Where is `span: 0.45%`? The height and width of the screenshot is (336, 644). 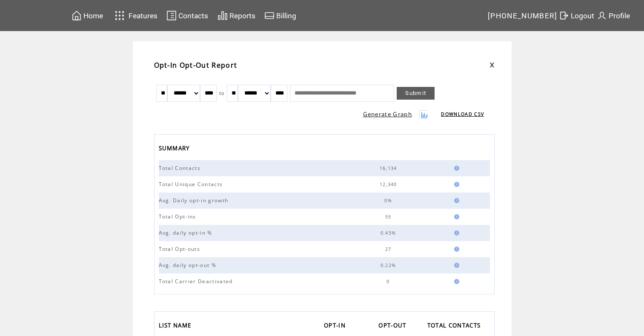
span: 0.45% is located at coordinates (390, 233).